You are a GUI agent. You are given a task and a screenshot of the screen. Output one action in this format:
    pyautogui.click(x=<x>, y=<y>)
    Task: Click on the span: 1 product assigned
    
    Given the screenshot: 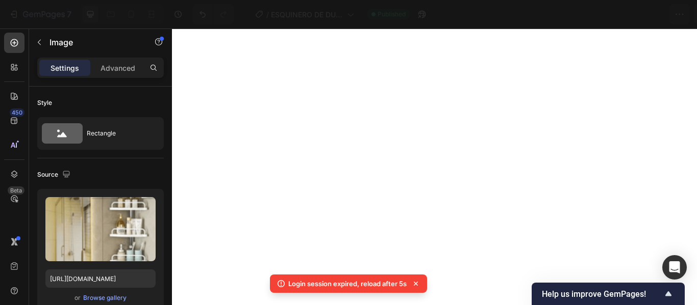 What is the action you would take?
    pyautogui.click(x=531, y=14)
    